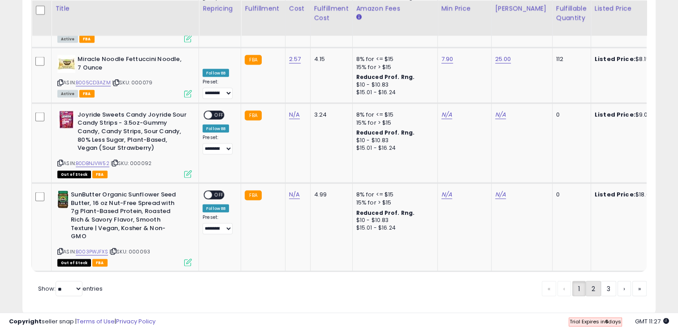  What do you see at coordinates (70, 288) in the screenshot?
I see `span: Show: entries` at bounding box center [70, 288].